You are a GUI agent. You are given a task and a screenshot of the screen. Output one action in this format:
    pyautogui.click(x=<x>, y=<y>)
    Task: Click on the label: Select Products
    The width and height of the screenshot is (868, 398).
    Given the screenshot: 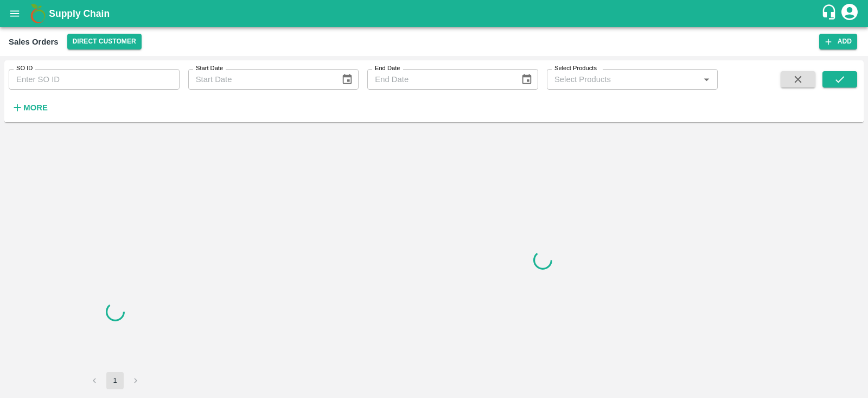 What is the action you would take?
    pyautogui.click(x=576, y=69)
    